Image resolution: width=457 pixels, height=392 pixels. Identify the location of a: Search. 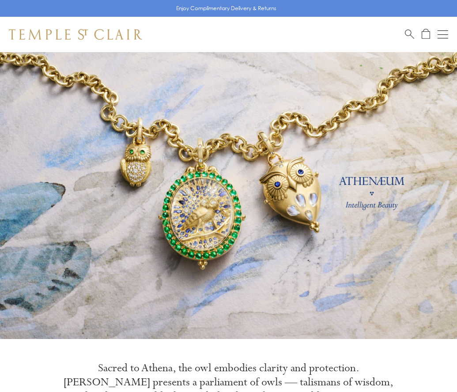
(410, 34).